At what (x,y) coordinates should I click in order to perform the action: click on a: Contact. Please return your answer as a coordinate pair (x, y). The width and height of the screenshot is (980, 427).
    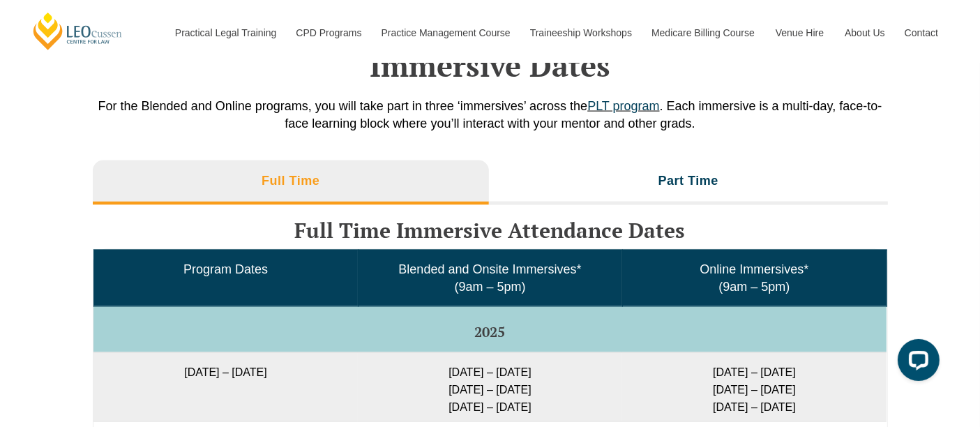
    Looking at the image, I should click on (922, 33).